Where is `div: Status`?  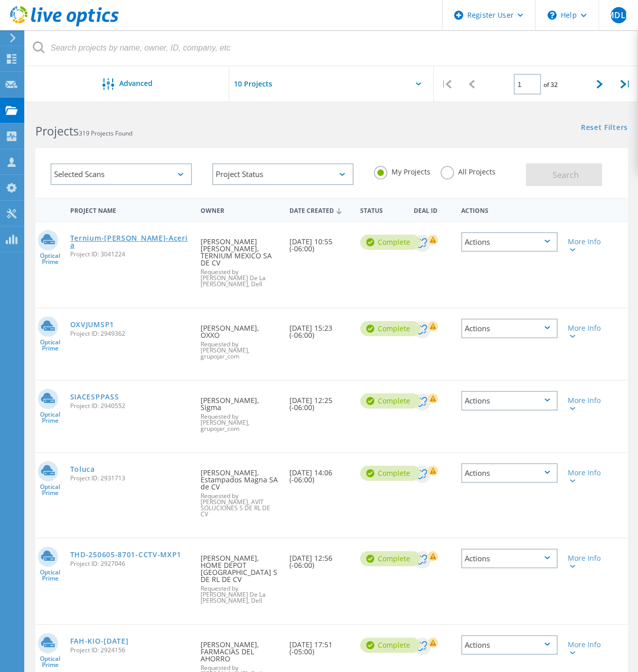
div: Status is located at coordinates (382, 209).